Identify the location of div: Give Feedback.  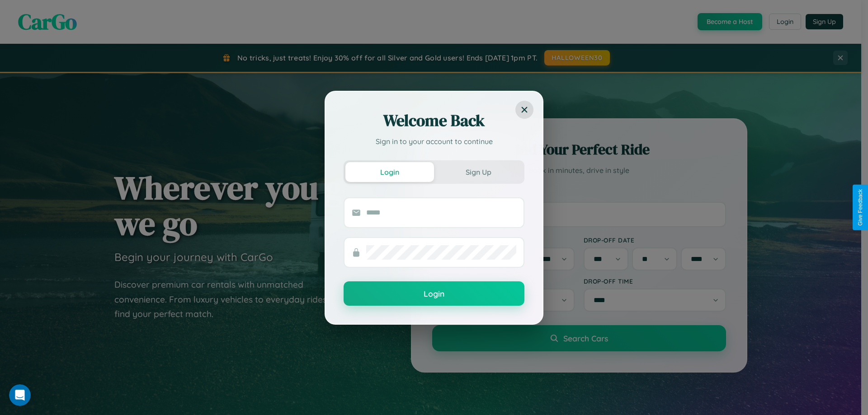
(860, 208).